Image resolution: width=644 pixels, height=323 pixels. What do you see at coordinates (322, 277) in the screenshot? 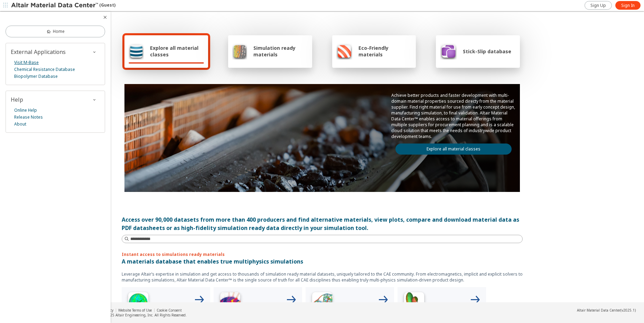
I see `p: Leverage Altair’s expertise in simulation and get access to thousands of simulation ready materia...` at bounding box center [322, 277].